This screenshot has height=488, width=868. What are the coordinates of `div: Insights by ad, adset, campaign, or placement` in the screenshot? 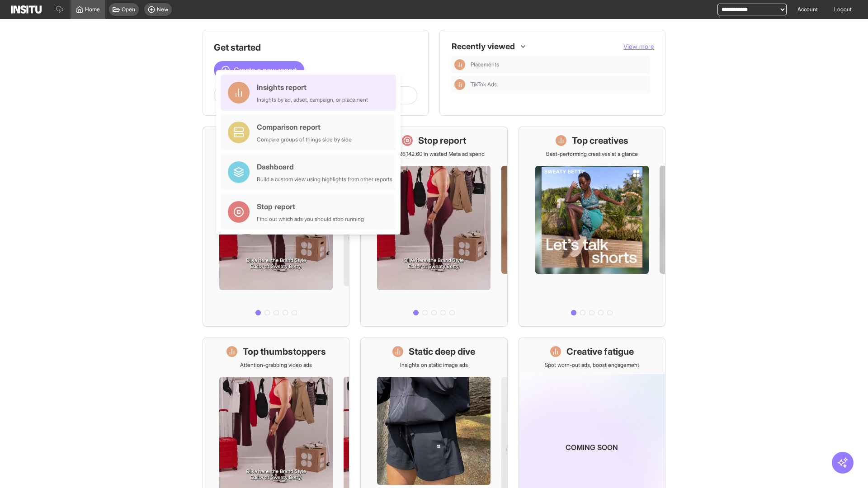 It's located at (312, 100).